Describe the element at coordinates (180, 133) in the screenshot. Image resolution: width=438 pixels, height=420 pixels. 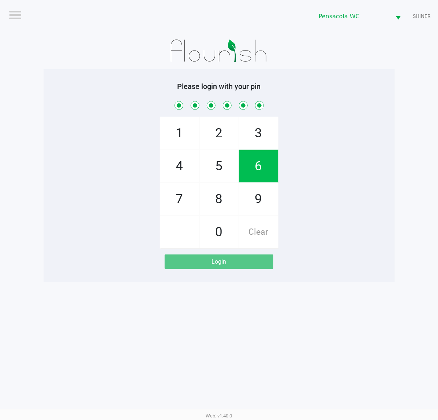
I see `span: 1` at that location.